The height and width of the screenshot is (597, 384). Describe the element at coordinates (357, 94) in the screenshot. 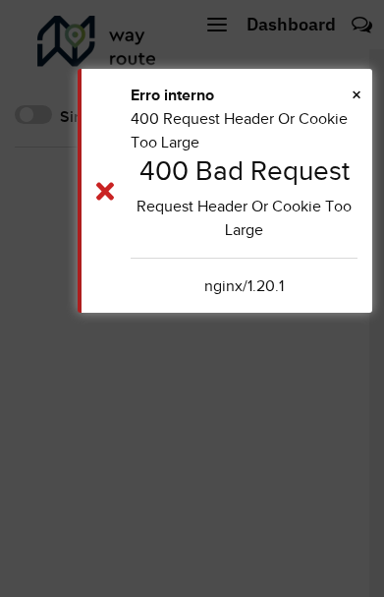

I see `button: Close` at that location.